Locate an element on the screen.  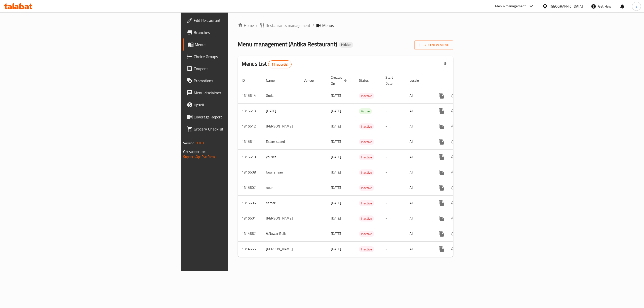
a: Branches is located at coordinates (235, 32).